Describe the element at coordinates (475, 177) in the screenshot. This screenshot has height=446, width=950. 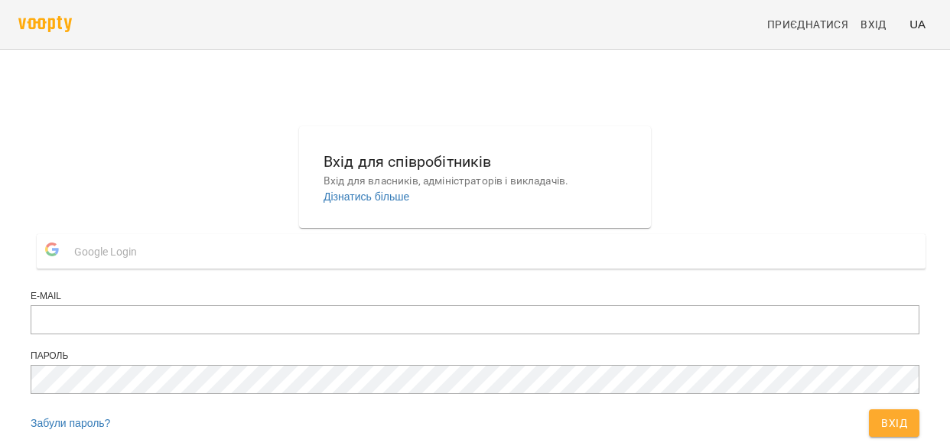
I see `button: Вхід для співробітниківВхід для власників, адміністраторів і викладачів.Дізнатись більше` at that location.